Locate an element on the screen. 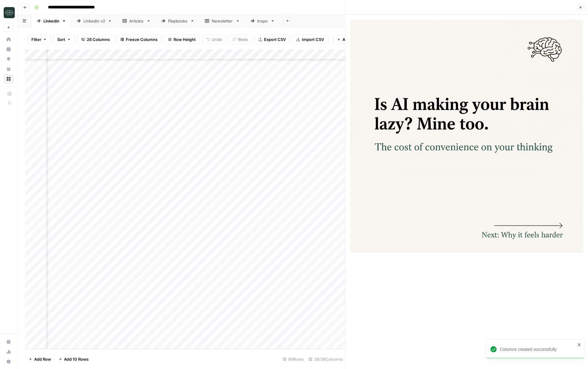 This screenshot has width=588, height=369. a: Insights is located at coordinates (8, 50).